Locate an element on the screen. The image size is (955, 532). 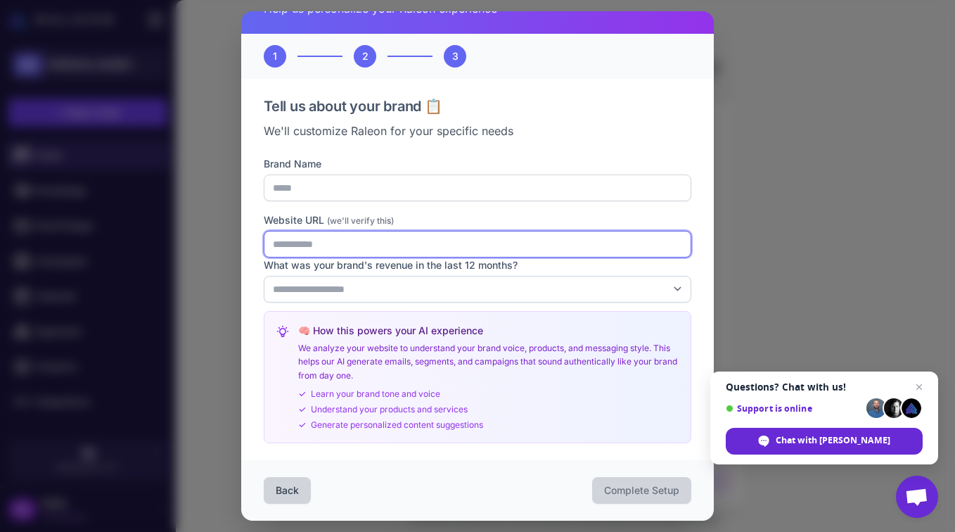
label: Website URL is located at coordinates (477, 220).